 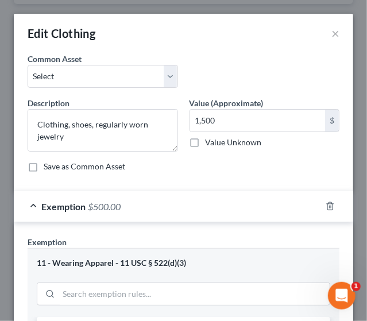 What do you see at coordinates (194, 294) in the screenshot?
I see `input: Search exemption rules...` at bounding box center [194, 294].